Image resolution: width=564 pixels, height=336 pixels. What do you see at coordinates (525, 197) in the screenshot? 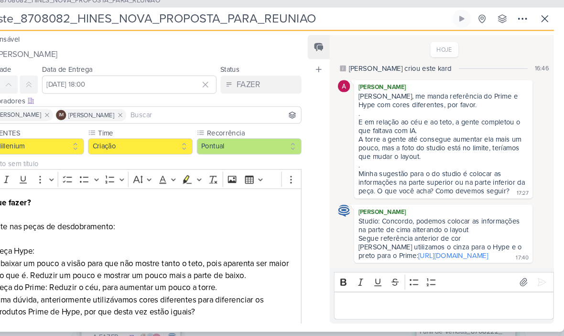
I see `div: 17:27` at bounding box center [525, 197].